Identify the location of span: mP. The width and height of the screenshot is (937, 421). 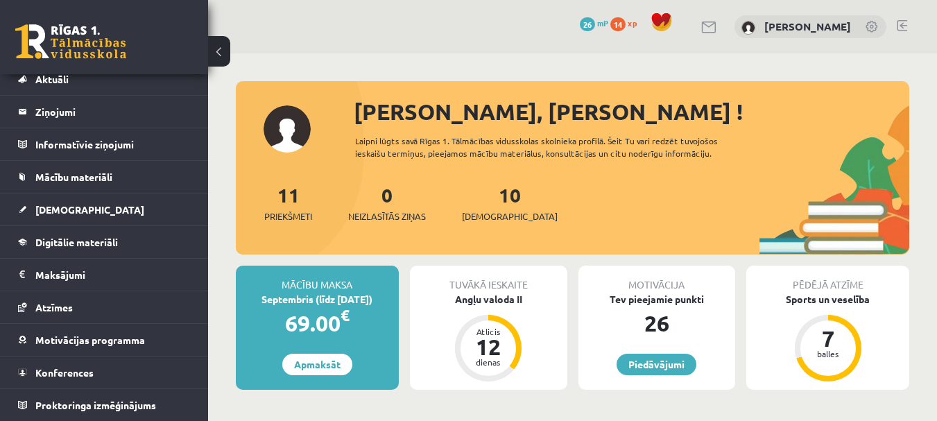
(602, 23).